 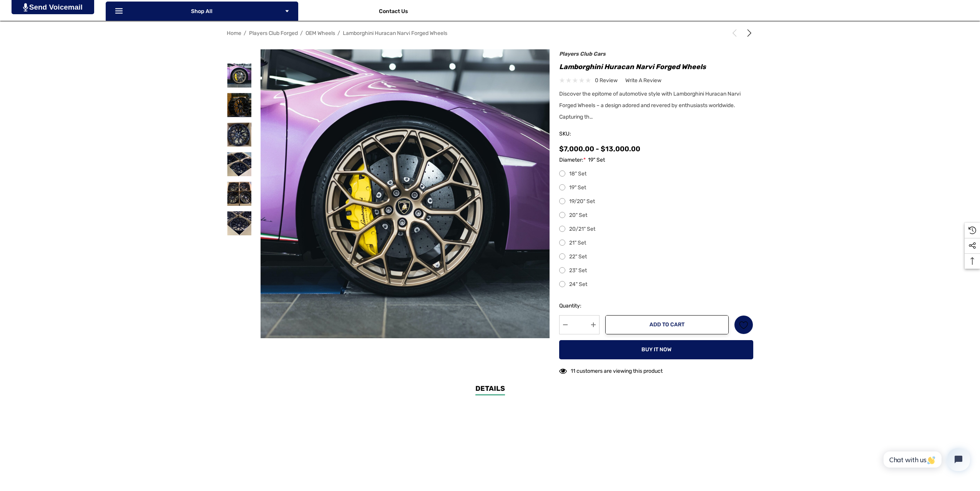 I want to click on a: Next, so click(x=748, y=33).